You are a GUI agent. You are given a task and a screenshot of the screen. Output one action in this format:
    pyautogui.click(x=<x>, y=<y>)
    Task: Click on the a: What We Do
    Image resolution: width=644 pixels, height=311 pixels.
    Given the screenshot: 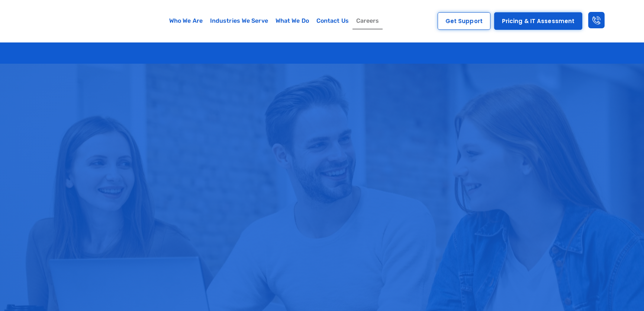 What is the action you would take?
    pyautogui.click(x=292, y=21)
    